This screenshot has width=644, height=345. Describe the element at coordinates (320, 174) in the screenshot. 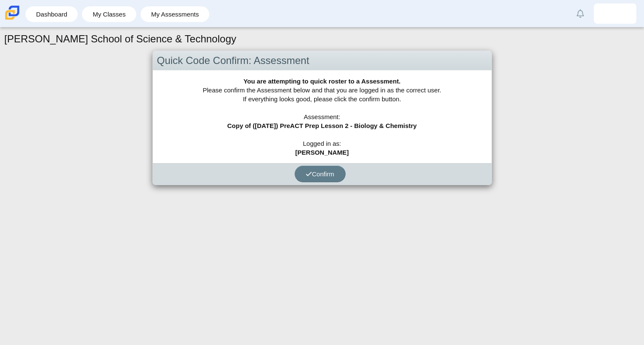

I see `span: Confirm` at that location.